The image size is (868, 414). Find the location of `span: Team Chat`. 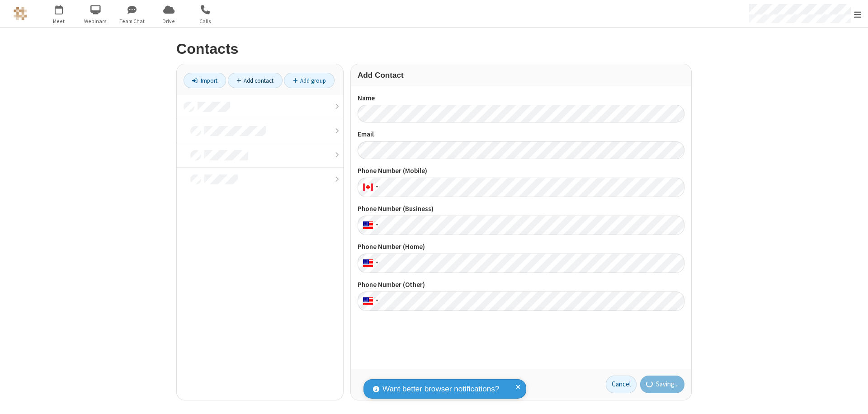

span: Team Chat is located at coordinates (132, 21).